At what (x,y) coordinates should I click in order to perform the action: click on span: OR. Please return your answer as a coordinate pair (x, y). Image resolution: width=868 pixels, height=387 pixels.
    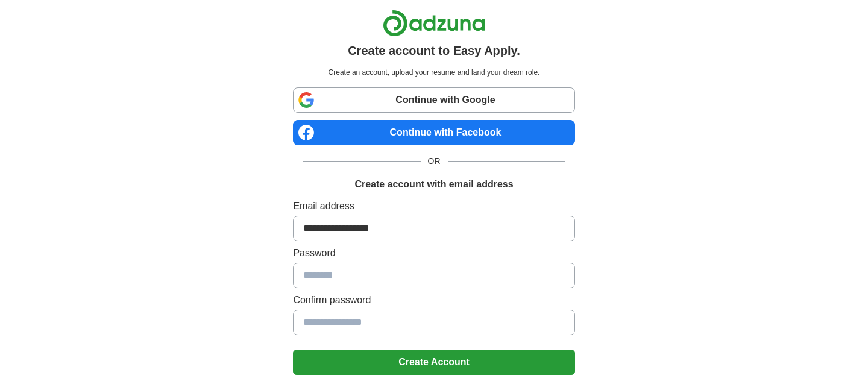
    Looking at the image, I should click on (434, 161).